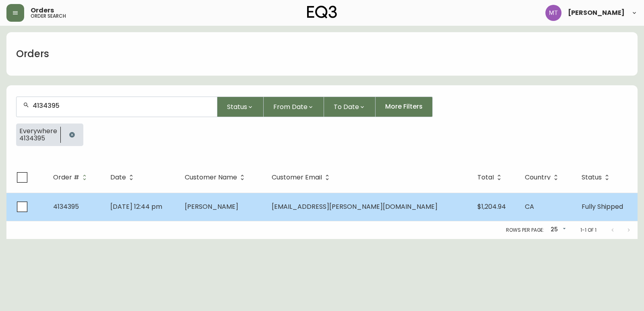  I want to click on img: 397d82b7ede99da91c28605cdd79fceb, so click(554, 13).